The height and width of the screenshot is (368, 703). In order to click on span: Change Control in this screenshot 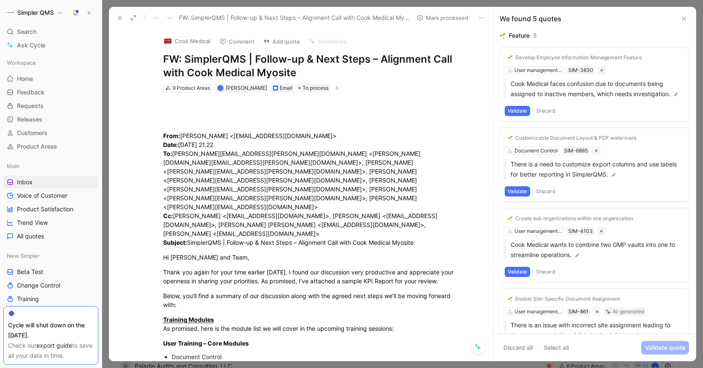, I will do `click(39, 286)`.